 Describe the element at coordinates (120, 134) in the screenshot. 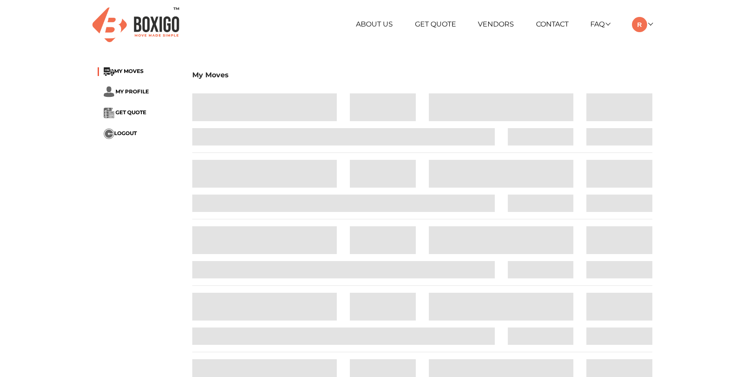

I see `button: ...LOGOUT` at that location.